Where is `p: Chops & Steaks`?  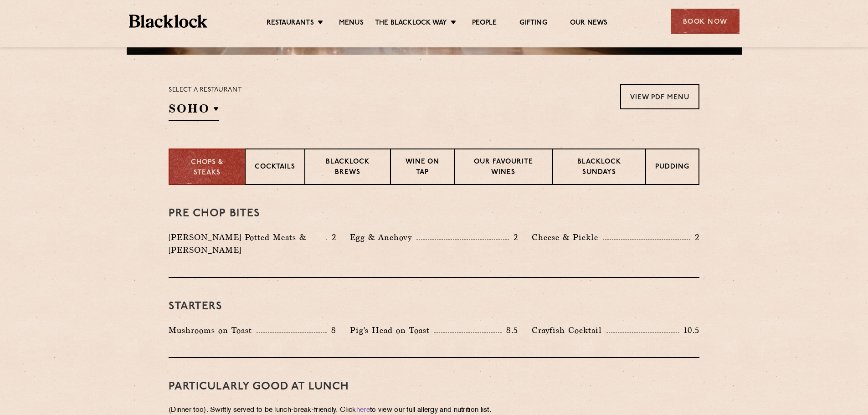
p: Chops & Steaks is located at coordinates (207, 168).